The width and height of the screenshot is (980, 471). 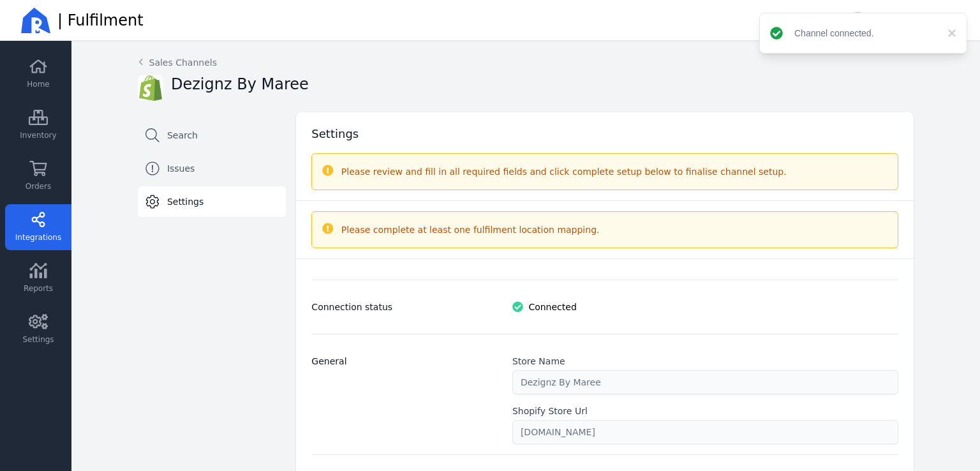 What do you see at coordinates (404, 361) in the screenshot?
I see `h3: General` at bounding box center [404, 361].